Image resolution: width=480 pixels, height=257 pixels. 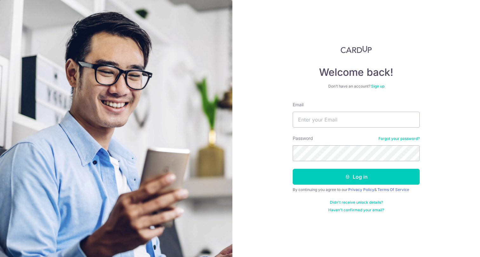 I want to click on input: Enter your Email, so click(x=356, y=120).